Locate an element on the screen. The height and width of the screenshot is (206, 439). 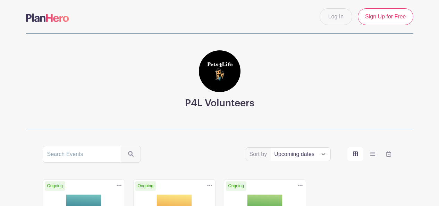
a: Log In is located at coordinates (336, 17).